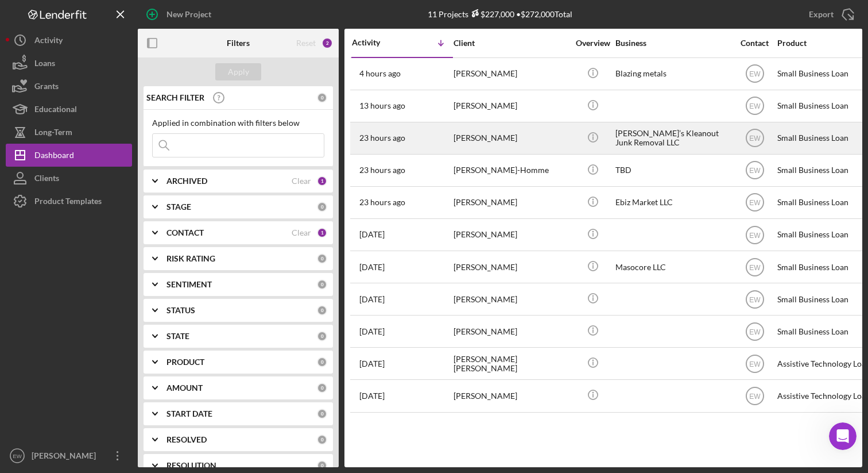  I want to click on b: AMOUNT, so click(185, 388).